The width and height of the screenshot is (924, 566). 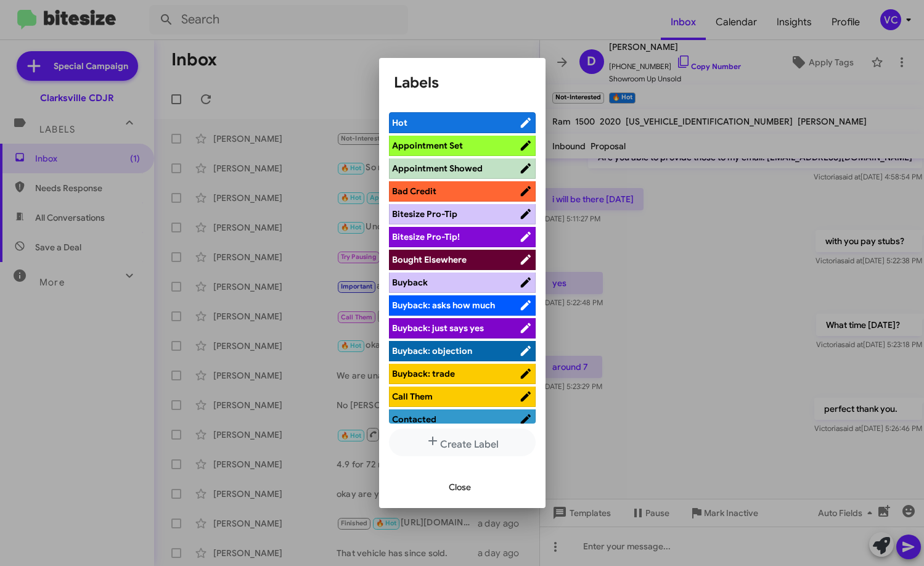 What do you see at coordinates (438, 328) in the screenshot?
I see `span: Buyback: just says yes` at bounding box center [438, 328].